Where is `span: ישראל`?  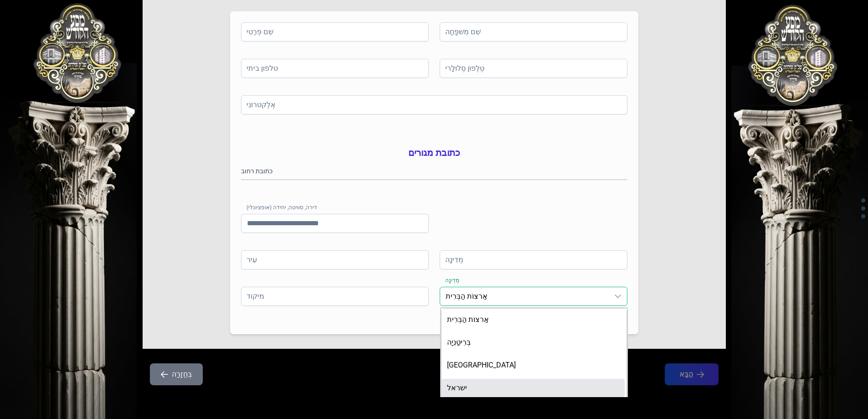
span: ישראל is located at coordinates (457, 388).